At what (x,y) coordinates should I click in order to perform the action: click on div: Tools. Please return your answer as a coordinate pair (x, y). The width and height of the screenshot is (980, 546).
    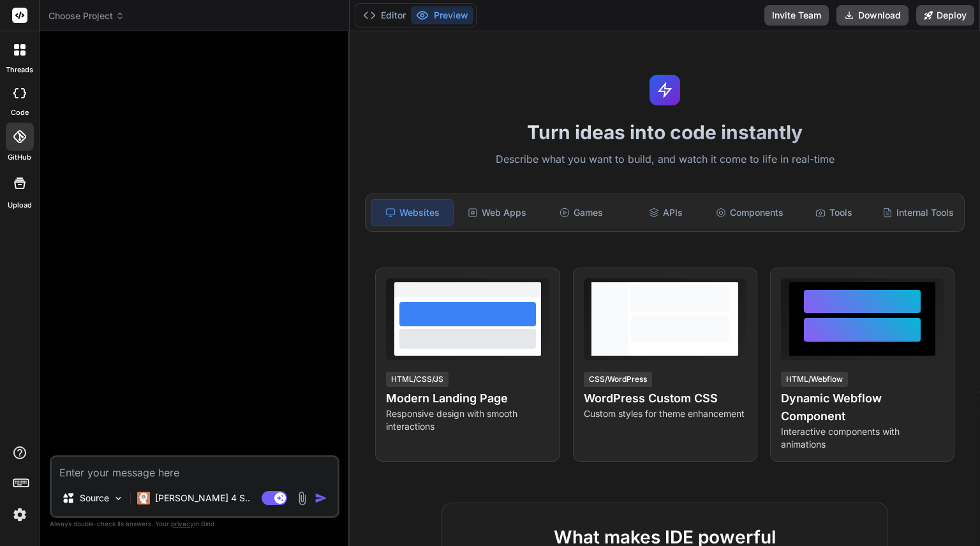
    Looking at the image, I should click on (834, 212).